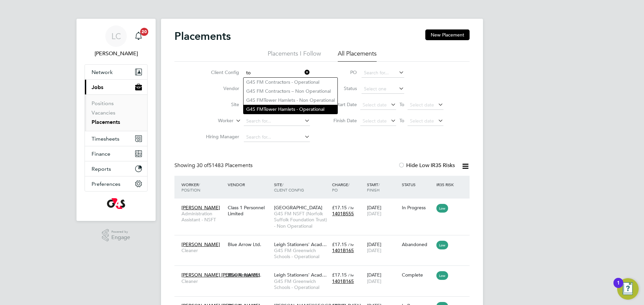 The image size is (644, 305). Describe the element at coordinates (103, 103) in the screenshot. I see `a: Positions` at that location.